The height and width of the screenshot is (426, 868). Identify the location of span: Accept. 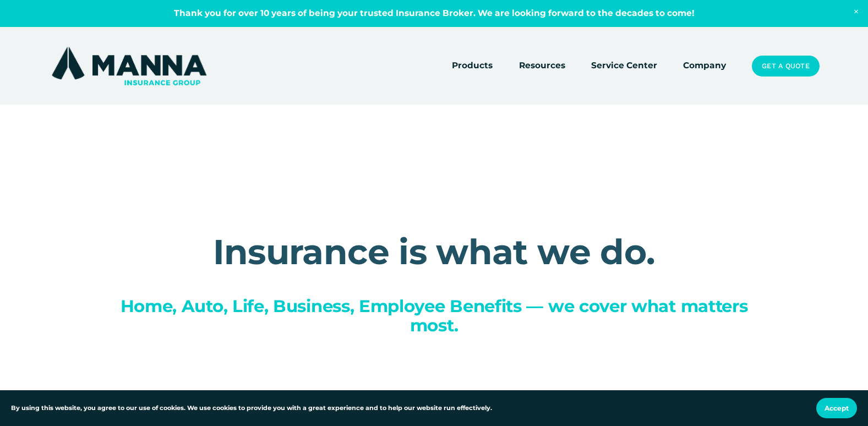
(837, 408).